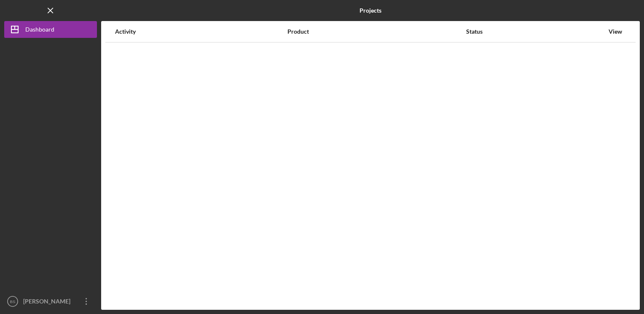 The image size is (644, 314). Describe the element at coordinates (371, 11) in the screenshot. I see `b: Projects` at that location.